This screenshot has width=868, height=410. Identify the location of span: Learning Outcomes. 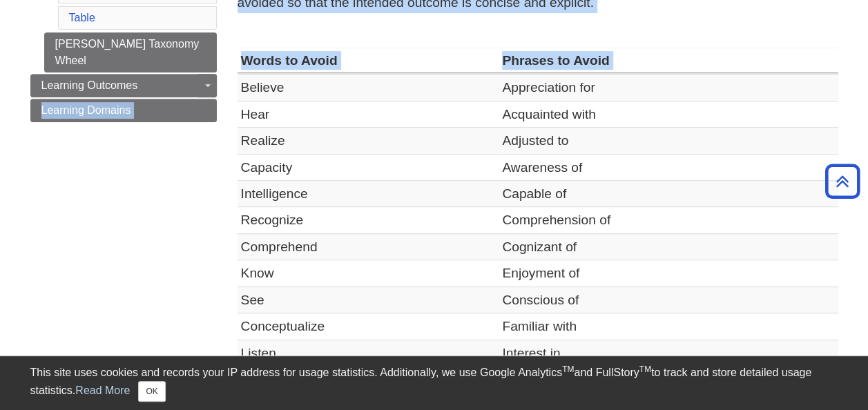
(90, 84).